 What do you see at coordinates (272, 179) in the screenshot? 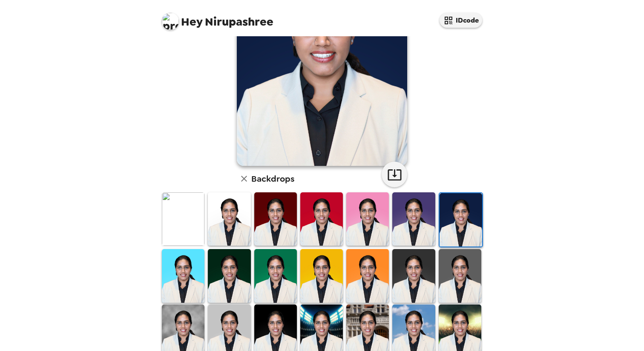
I see `h6: Backdrops` at bounding box center [272, 179].